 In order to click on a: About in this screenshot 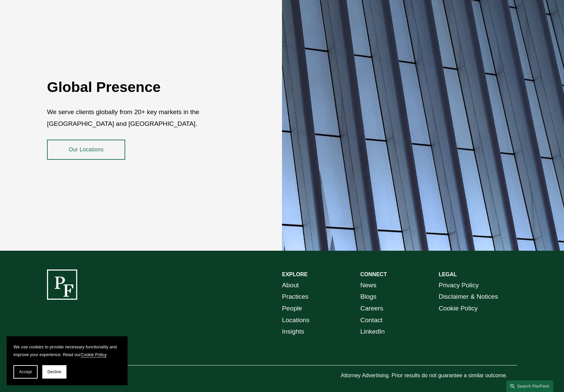, I will do `click(291, 285)`.